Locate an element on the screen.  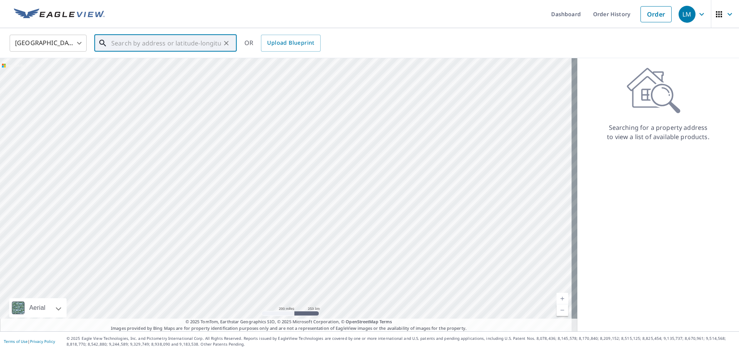
a: Order is located at coordinates (656, 14).